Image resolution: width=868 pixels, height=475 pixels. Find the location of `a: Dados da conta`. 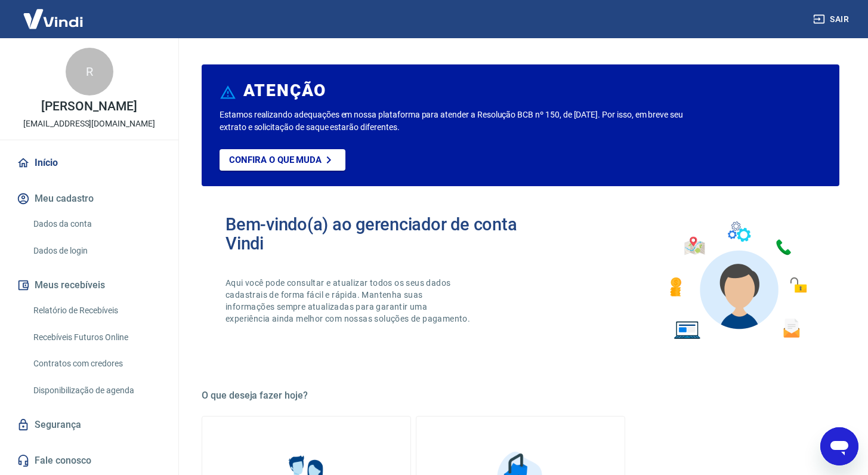

a: Dados da conta is located at coordinates (96, 224).